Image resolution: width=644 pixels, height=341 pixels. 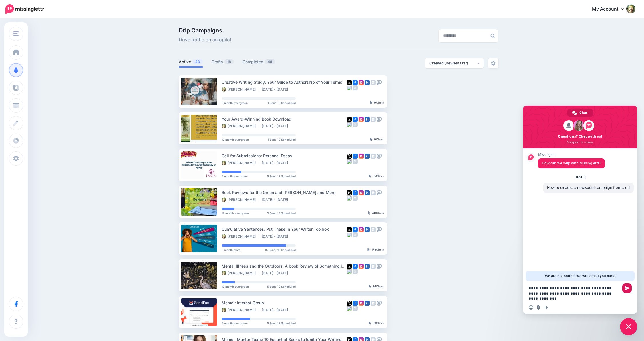 I want to click on b: 178, so click(x=374, y=250).